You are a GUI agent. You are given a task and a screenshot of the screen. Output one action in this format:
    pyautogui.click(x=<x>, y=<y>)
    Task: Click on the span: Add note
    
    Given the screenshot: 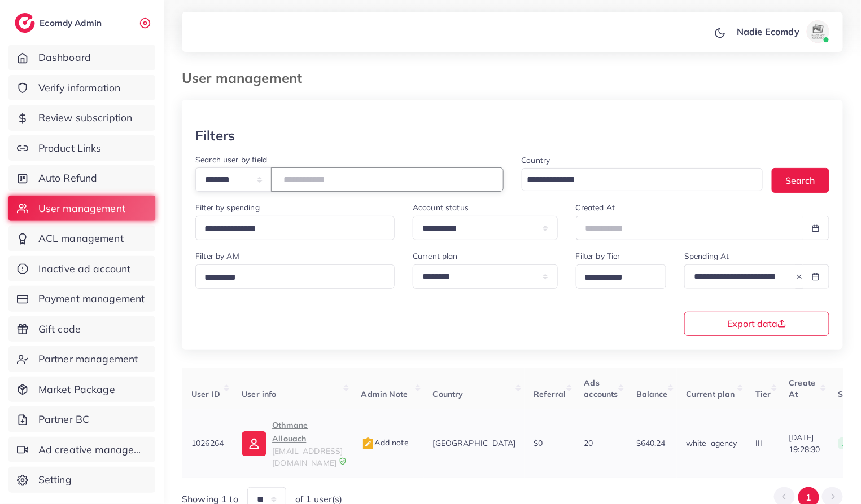 What is the action you would take?
    pyautogui.click(x=385, y=443)
    